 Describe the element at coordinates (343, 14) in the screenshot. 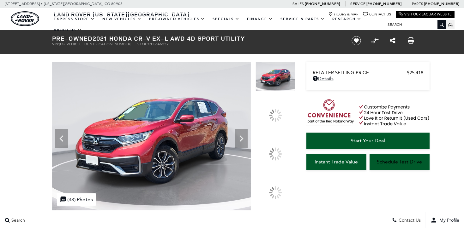

I see `a: Hours & Map` at that location.